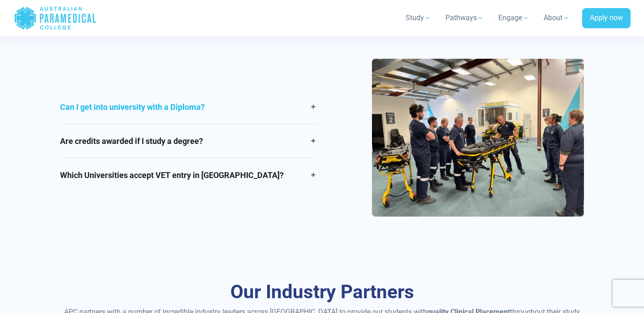 This screenshot has height=313, width=644. Describe the element at coordinates (419, 18) in the screenshot. I see `a: Study` at that location.